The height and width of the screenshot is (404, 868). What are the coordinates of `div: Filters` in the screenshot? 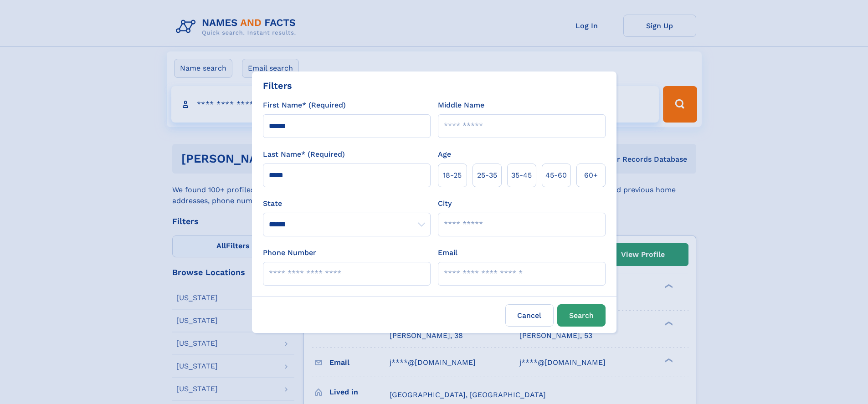 It's located at (278, 86).